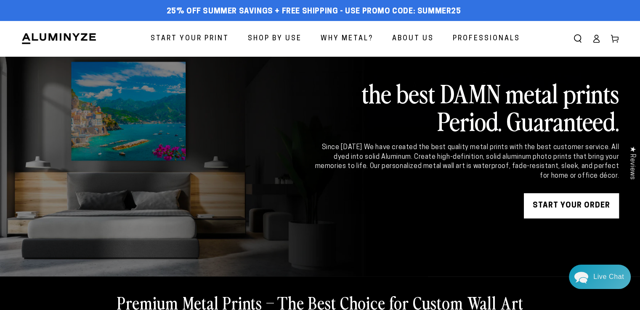 The height and width of the screenshot is (310, 640). I want to click on div: Chat widget toggle, so click(599, 277).